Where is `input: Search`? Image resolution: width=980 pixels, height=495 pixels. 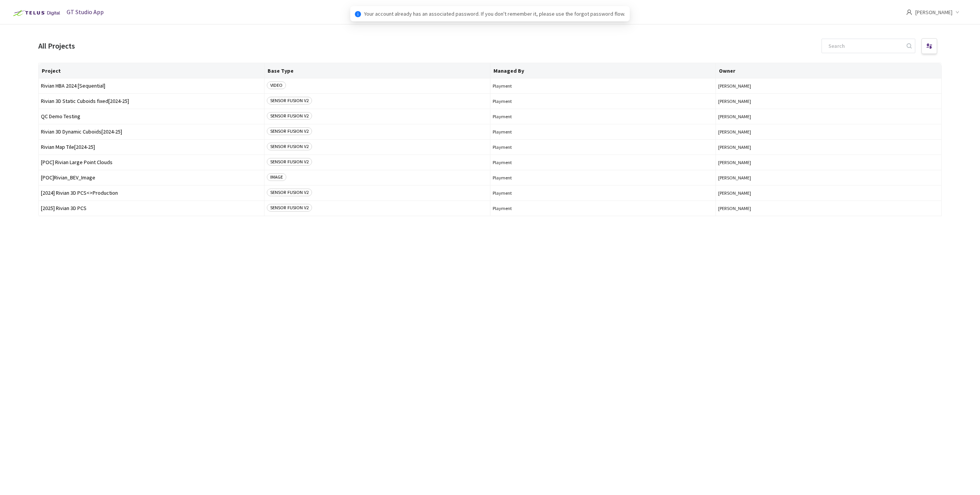 input: Search is located at coordinates (864, 46).